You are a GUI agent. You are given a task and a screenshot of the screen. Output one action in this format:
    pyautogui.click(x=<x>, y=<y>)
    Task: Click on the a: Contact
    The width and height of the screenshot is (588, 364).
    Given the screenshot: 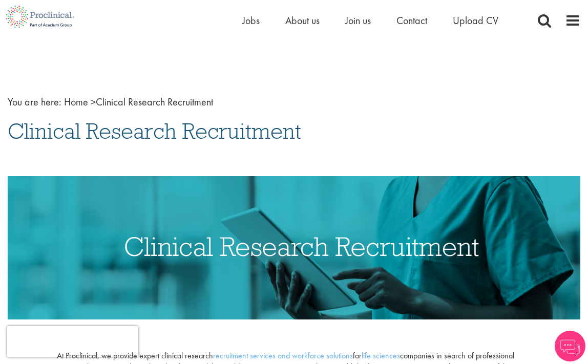 What is the action you would take?
    pyautogui.click(x=412, y=20)
    